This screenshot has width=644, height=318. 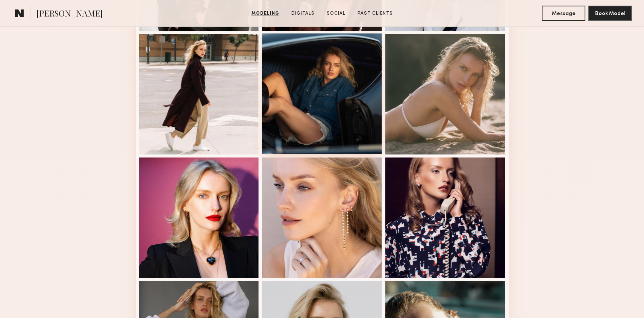 What do you see at coordinates (563, 13) in the screenshot?
I see `button: Message` at bounding box center [563, 13].